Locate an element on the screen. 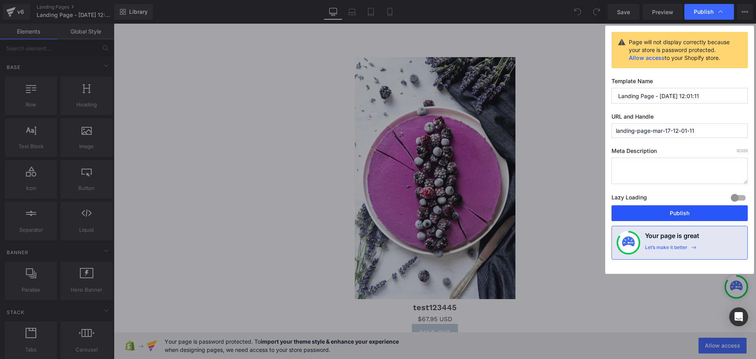 This screenshot has height=359, width=756. span: /320 is located at coordinates (743, 150).